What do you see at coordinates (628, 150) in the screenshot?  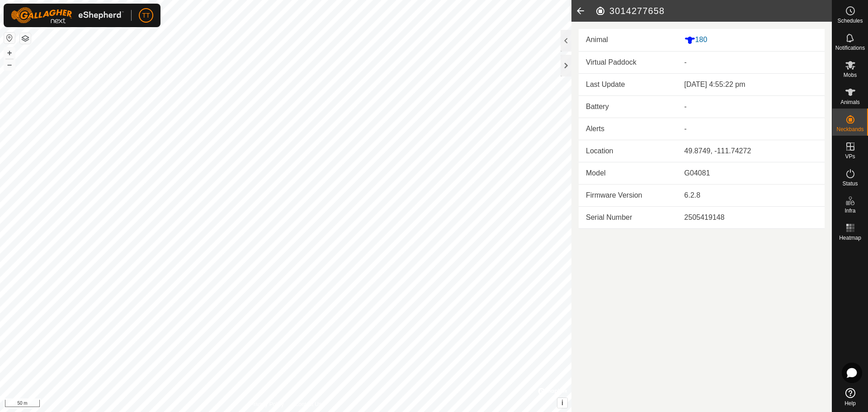 I see `td: Location` at bounding box center [628, 150].